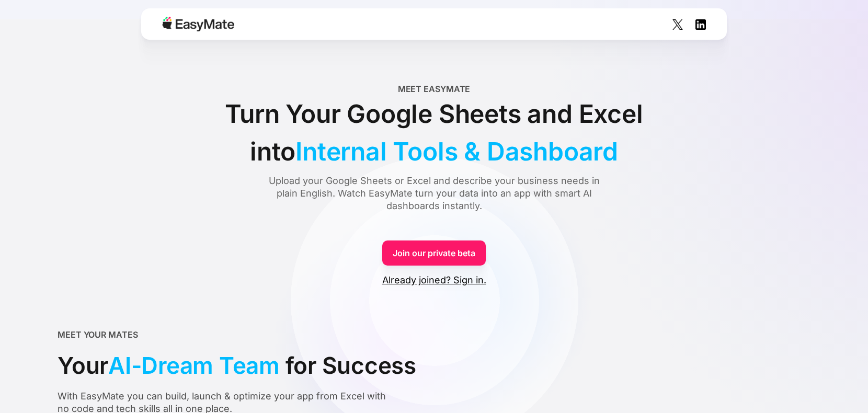  I want to click on div: Meet EasyMate, so click(434, 89).